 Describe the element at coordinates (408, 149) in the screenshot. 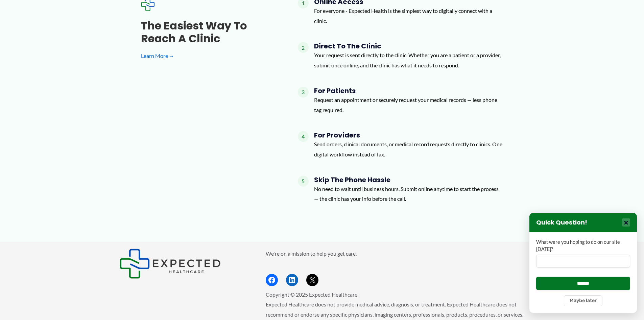

I see `p: Send orders, clinical documents, or medical record requests directly to clinics. One digital work...` at that location.